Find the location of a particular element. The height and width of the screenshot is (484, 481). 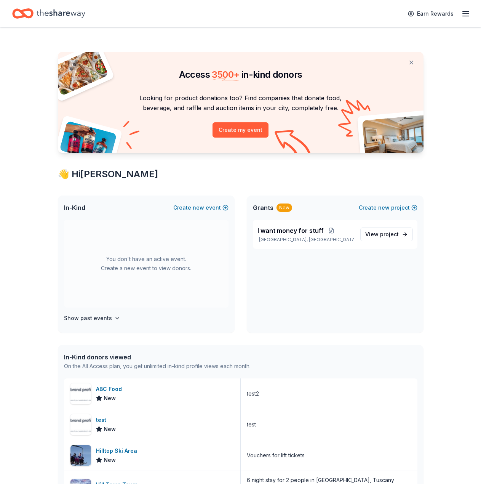

img: Image for Hilltop Ski Area is located at coordinates (81, 455).